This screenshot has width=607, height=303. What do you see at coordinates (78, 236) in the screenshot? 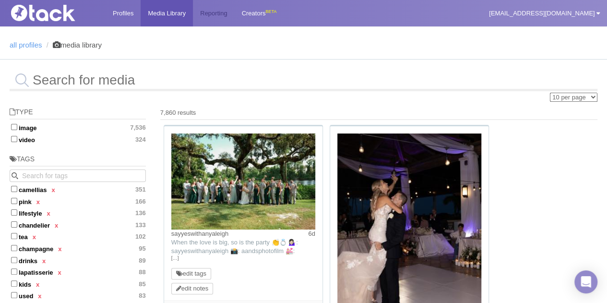
I see `label: tea` at bounding box center [78, 236].